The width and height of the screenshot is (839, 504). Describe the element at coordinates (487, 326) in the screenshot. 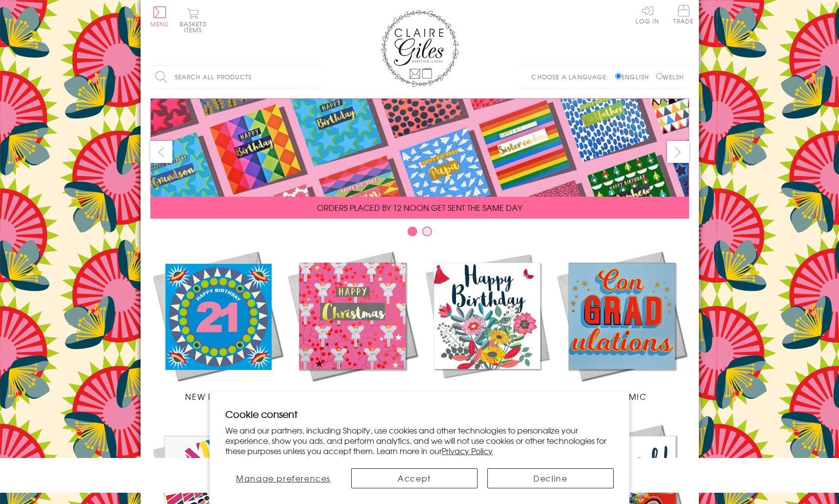

I see `a: Birthdays` at that location.